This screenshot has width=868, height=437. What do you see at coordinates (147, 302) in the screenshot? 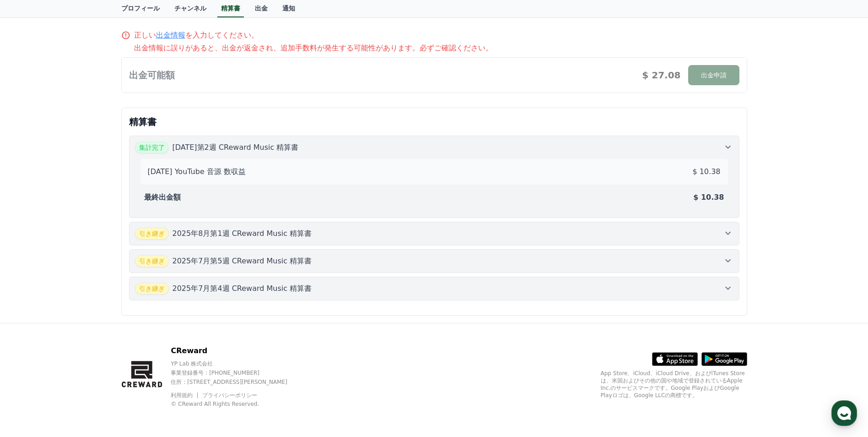
I see `a: Settings` at bounding box center [147, 302].